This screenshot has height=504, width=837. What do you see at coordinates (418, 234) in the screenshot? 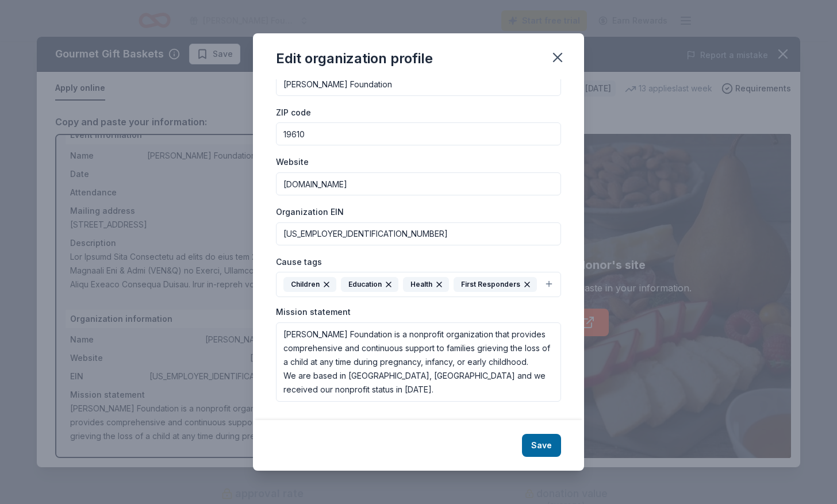
I see `input: 12-3456789` at bounding box center [418, 234].